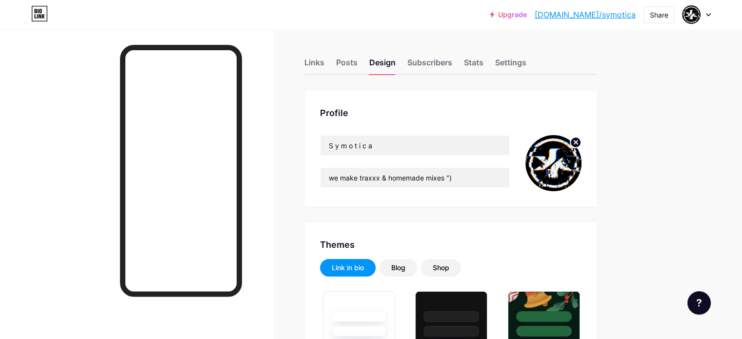  I want to click on div: Settings, so click(511, 65).